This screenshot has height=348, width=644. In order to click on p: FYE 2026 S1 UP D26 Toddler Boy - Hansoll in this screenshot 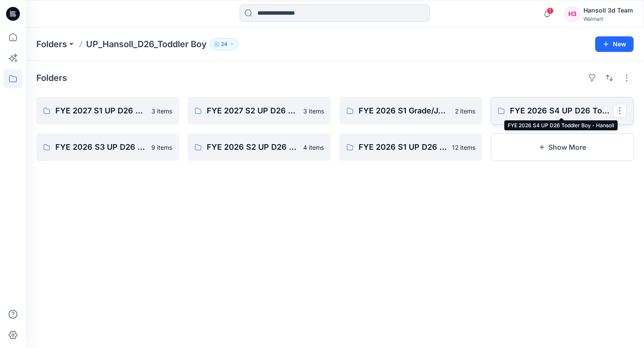, I will do `click(402, 147)`.